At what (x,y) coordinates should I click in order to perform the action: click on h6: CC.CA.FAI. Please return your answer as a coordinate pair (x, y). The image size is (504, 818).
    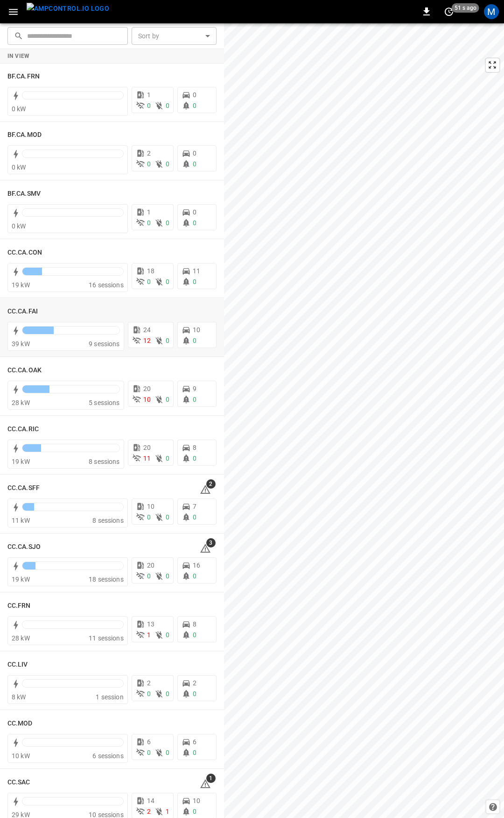
    Looking at the image, I should click on (22, 312).